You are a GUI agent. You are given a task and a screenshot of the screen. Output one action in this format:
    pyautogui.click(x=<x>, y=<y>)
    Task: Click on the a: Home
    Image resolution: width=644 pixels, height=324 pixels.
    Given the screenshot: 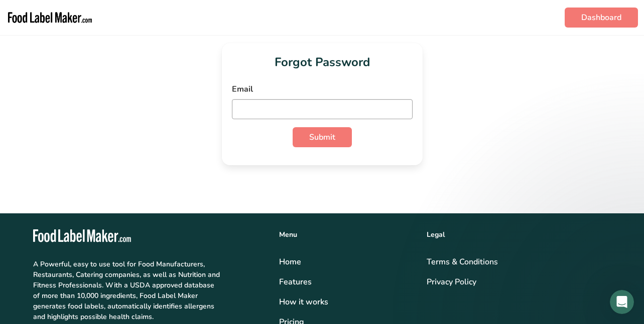 What is the action you would take?
    pyautogui.click(x=347, y=262)
    